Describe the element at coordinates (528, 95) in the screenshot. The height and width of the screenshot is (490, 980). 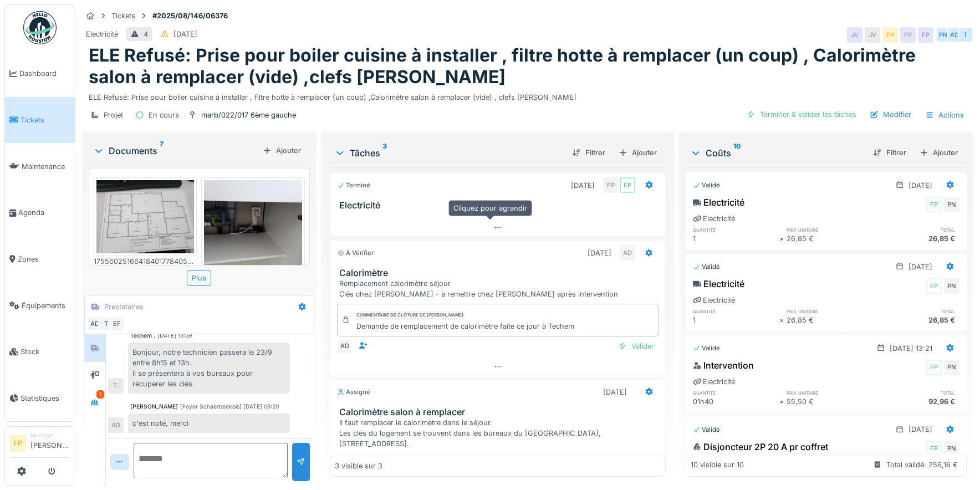
I see `div: ELE Refusé: Prise pour boiler cuisine à installer , filtre hotte à remplacer (un coup) ,Calorimèt...` at that location.